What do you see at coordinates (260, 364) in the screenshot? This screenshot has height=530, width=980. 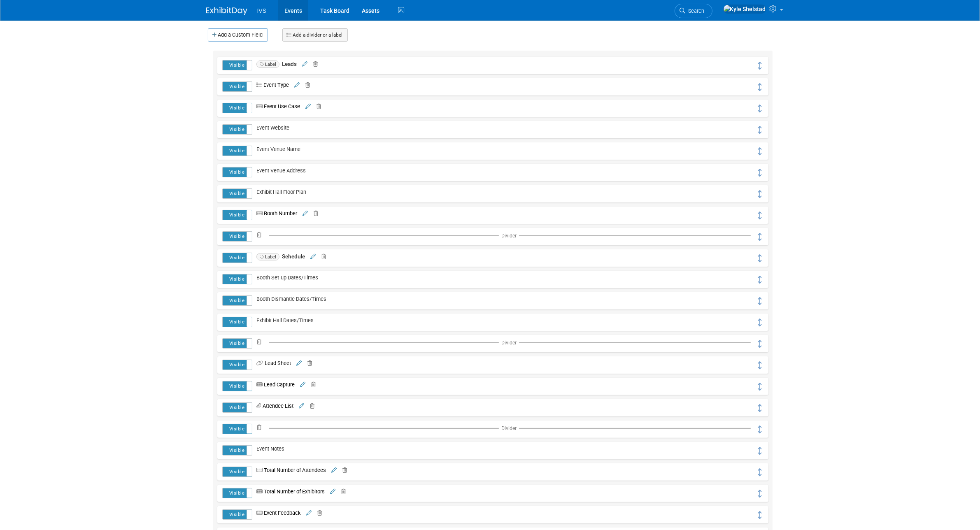 I see `i: Custom URL Field` at bounding box center [260, 364].